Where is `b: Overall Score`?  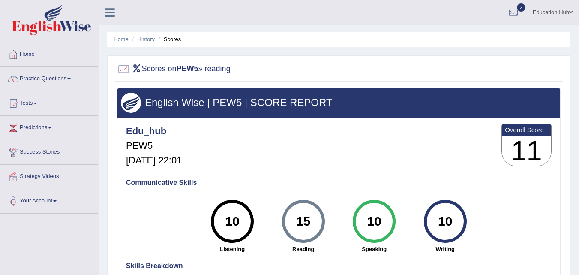
b: Overall Score is located at coordinates (526, 129).